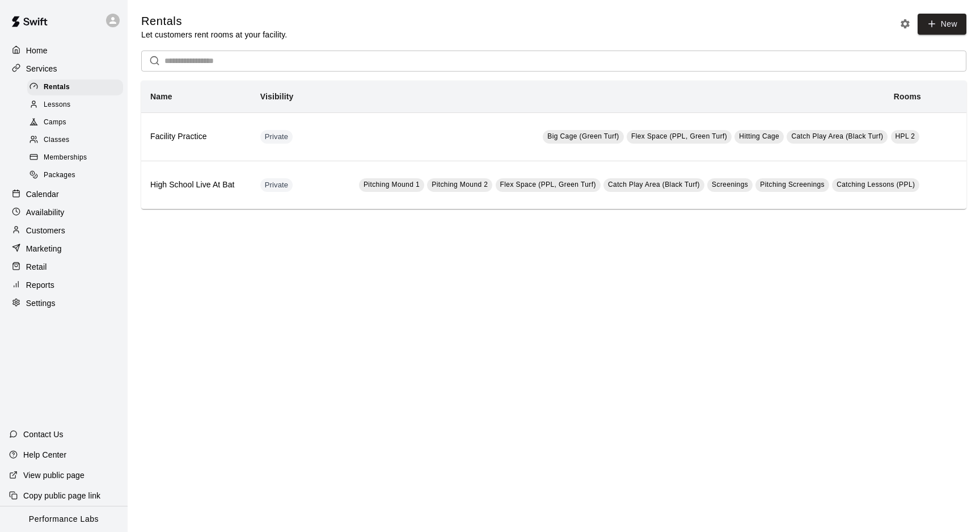 The width and height of the screenshot is (980, 532). What do you see at coordinates (77, 158) in the screenshot?
I see `a: Memberships` at bounding box center [77, 158].